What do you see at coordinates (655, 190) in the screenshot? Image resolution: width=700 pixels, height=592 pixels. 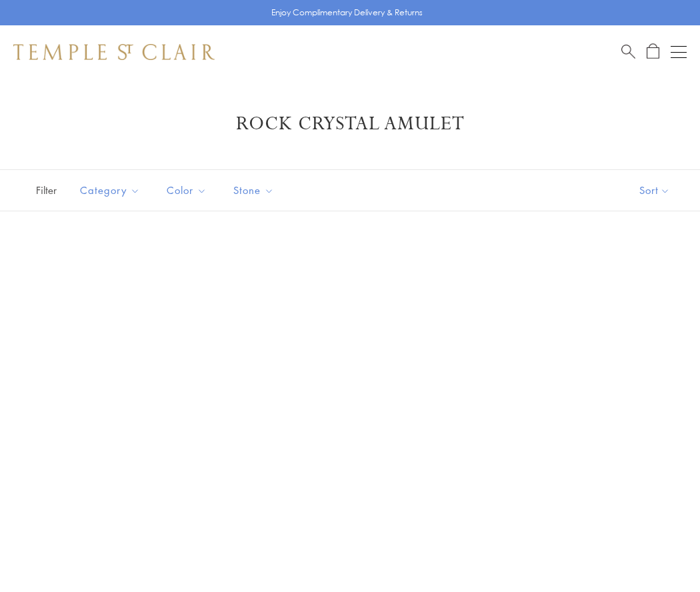 I see `button: Show sort by` at bounding box center [655, 190].